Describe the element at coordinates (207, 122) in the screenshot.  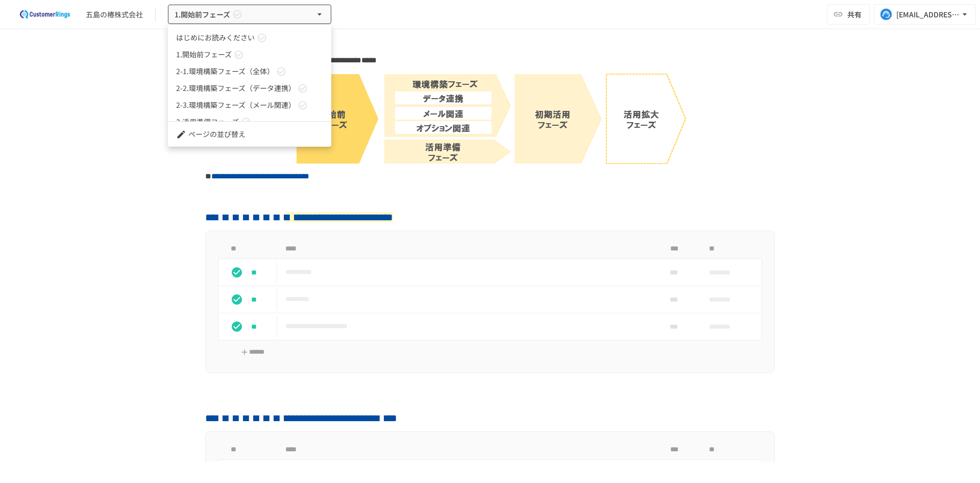
I see `span: 3.活用準備フェーズ` at that location.